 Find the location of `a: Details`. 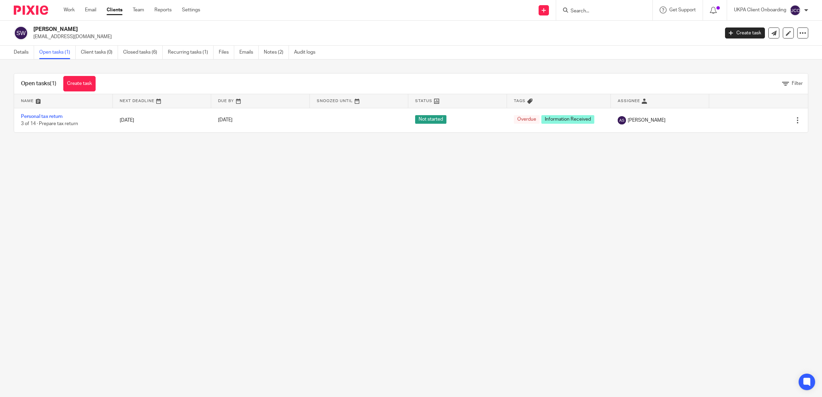

a: Details is located at coordinates (24, 52).